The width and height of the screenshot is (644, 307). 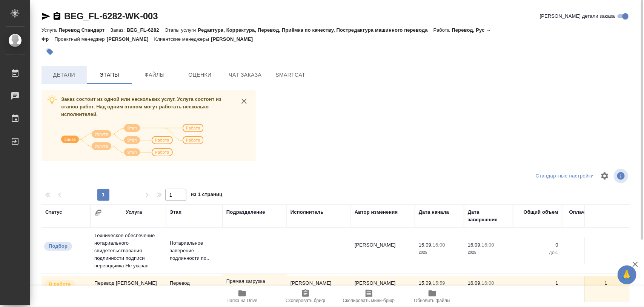 I want to click on div: Автор изменения, so click(x=376, y=212).